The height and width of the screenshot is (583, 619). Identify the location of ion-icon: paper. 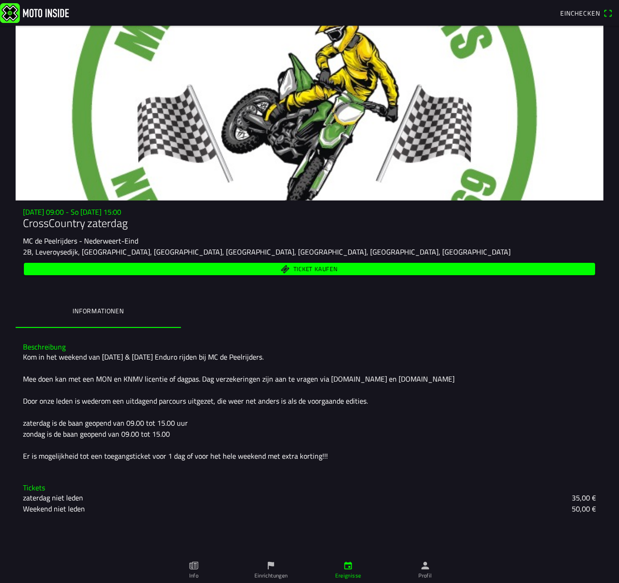
(194, 566).